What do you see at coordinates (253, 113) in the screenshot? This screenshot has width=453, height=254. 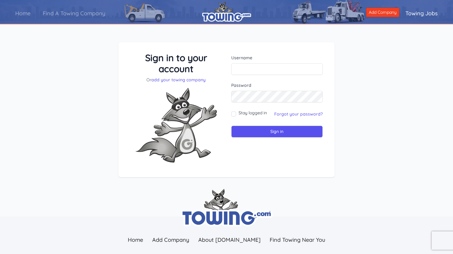 I see `label: Stay logged in` at bounding box center [253, 113].